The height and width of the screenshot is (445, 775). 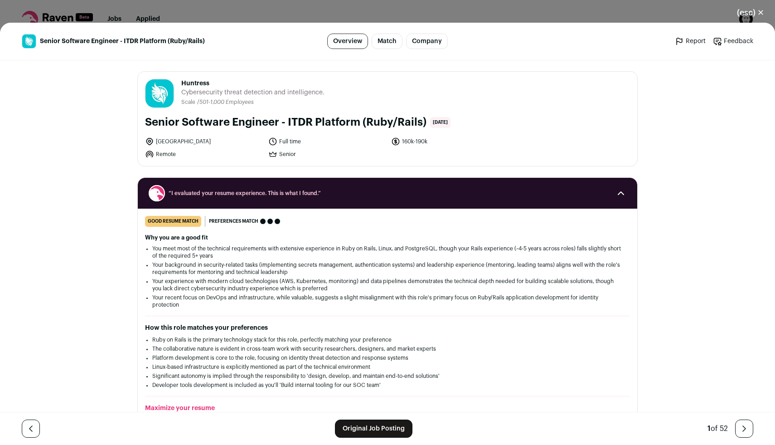 I want to click on li: 160k-190k, so click(x=450, y=141).